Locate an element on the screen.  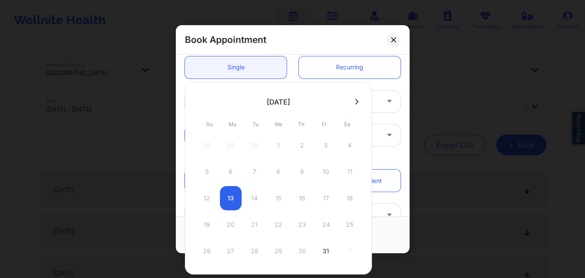
abbr: Monday is located at coordinates (233, 124).